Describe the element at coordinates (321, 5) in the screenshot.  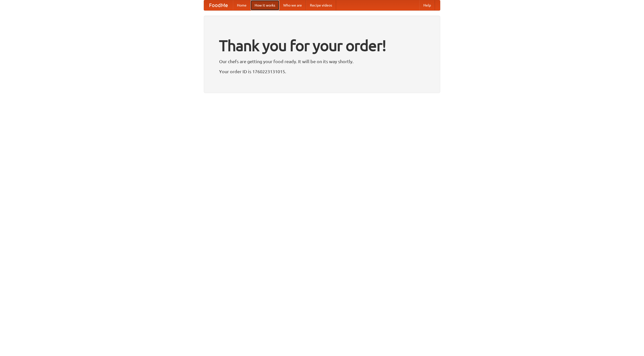
I see `a: Recipe videos` at that location.